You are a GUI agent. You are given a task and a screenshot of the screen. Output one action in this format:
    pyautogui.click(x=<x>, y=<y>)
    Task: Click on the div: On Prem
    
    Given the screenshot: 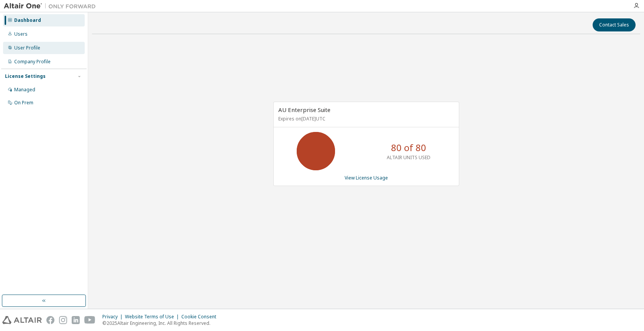 What is the action you would take?
    pyautogui.click(x=24, y=103)
    